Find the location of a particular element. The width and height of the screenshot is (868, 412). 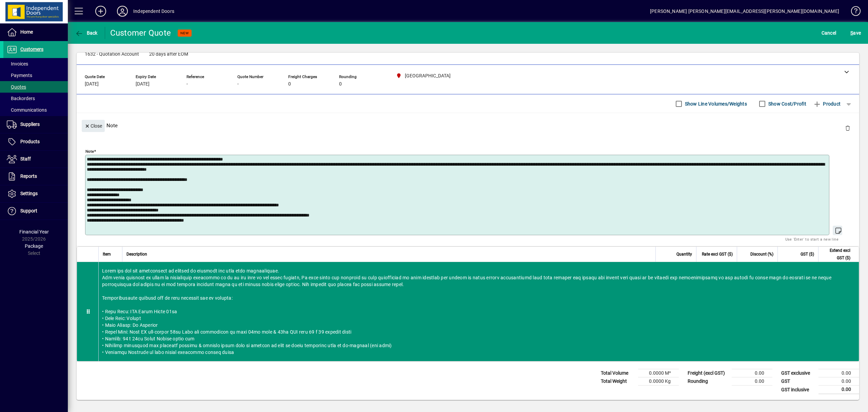

span: Cancel is located at coordinates (829, 33).